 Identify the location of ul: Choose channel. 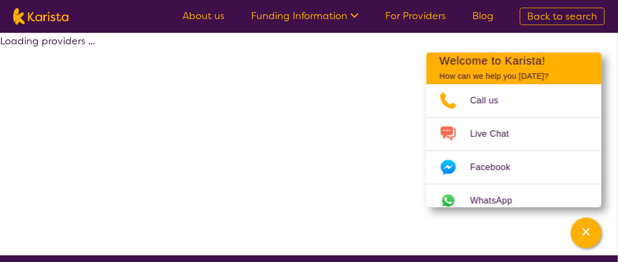
(514, 151).